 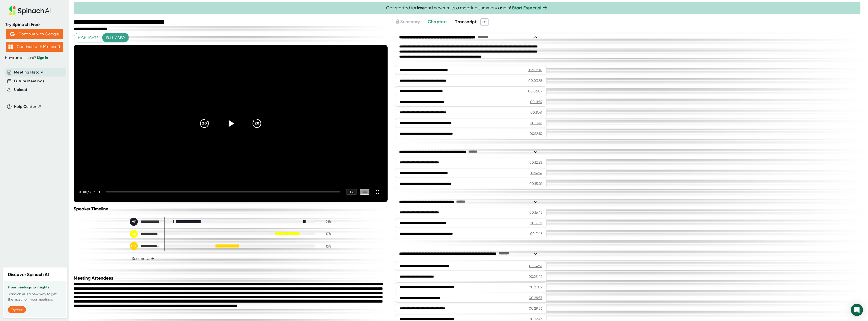 I want to click on div: Meeting Attendees, so click(x=231, y=278).